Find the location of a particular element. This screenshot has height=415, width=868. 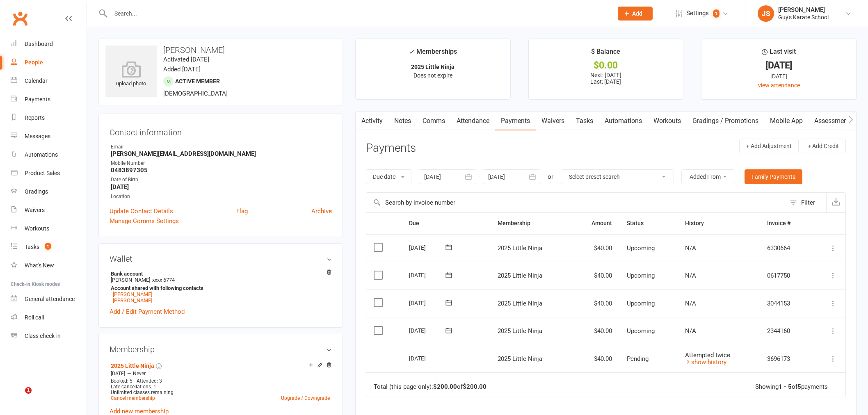

a: People is located at coordinates (48, 63).